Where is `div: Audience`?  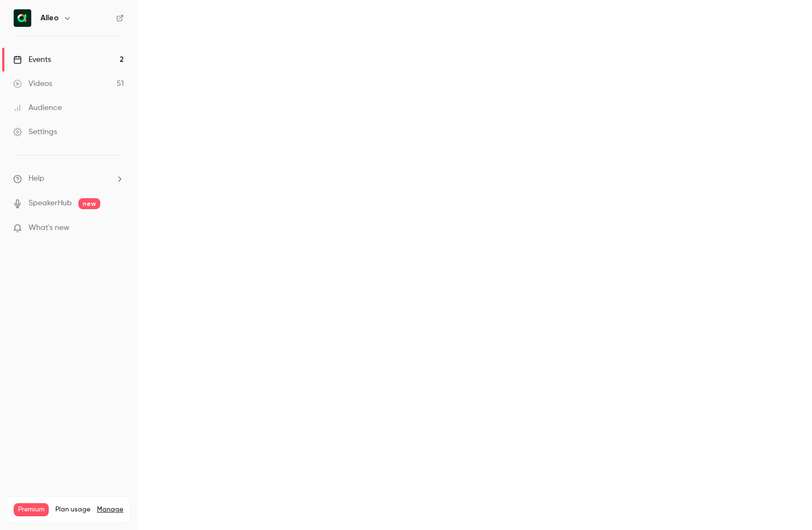
div: Audience is located at coordinates (37, 108).